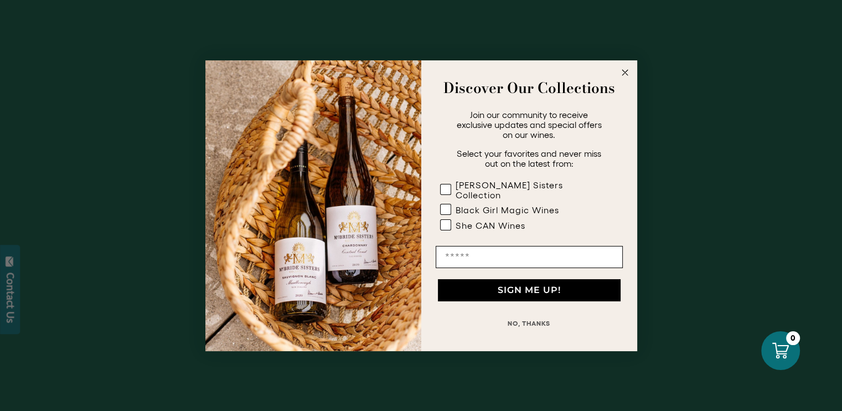 The image size is (842, 411). I want to click on div: She CAN Wines, so click(491, 225).